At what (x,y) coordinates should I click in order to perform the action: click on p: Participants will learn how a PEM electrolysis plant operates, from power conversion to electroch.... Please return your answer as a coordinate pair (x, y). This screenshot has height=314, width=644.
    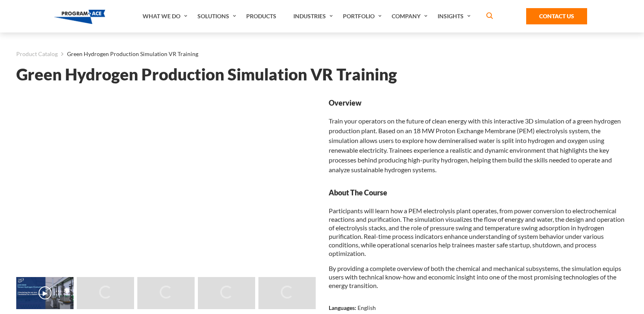
    Looking at the image, I should click on (478, 232).